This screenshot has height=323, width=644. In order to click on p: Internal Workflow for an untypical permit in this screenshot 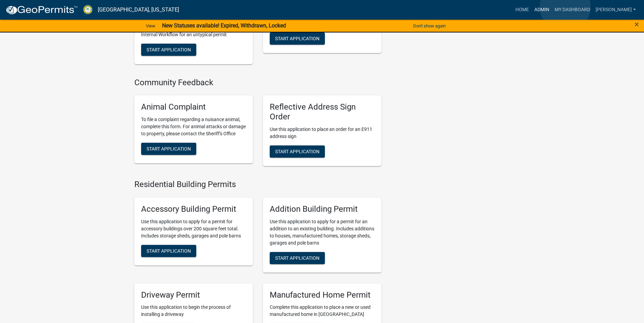, I will do `click(194, 35)`.